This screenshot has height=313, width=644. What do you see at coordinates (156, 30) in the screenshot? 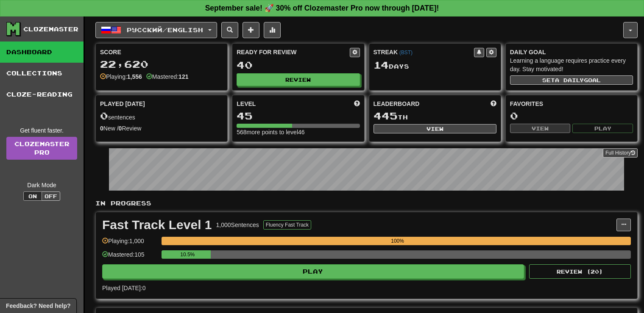
I see `button: Русский/English` at bounding box center [156, 30].